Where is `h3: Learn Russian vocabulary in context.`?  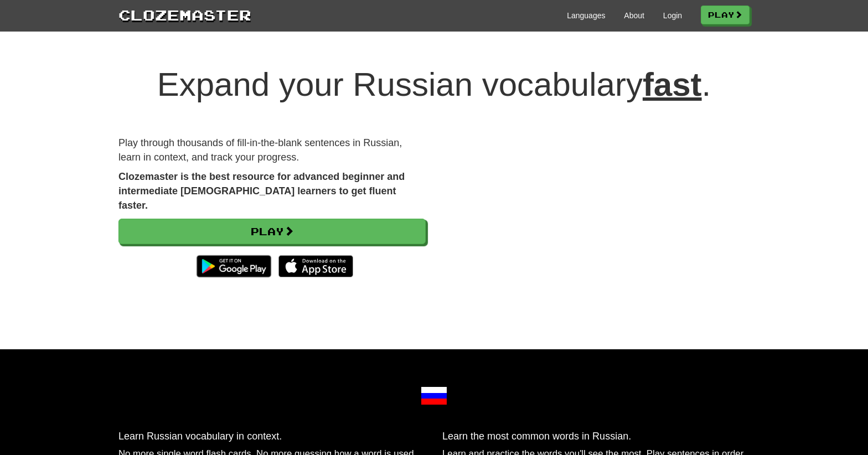
h3: Learn Russian vocabulary in context. is located at coordinates (272, 437).